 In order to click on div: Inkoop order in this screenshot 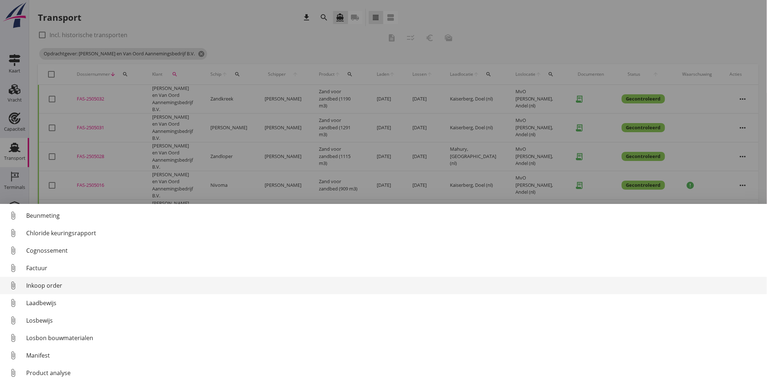, I will do `click(394, 286)`.